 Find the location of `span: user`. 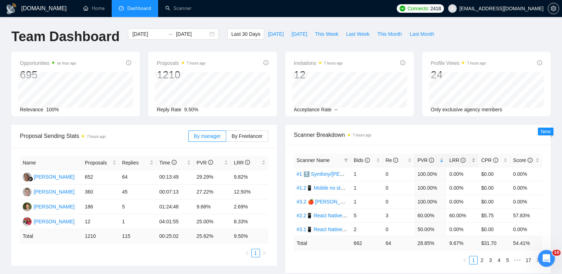

span: user is located at coordinates (453, 9).